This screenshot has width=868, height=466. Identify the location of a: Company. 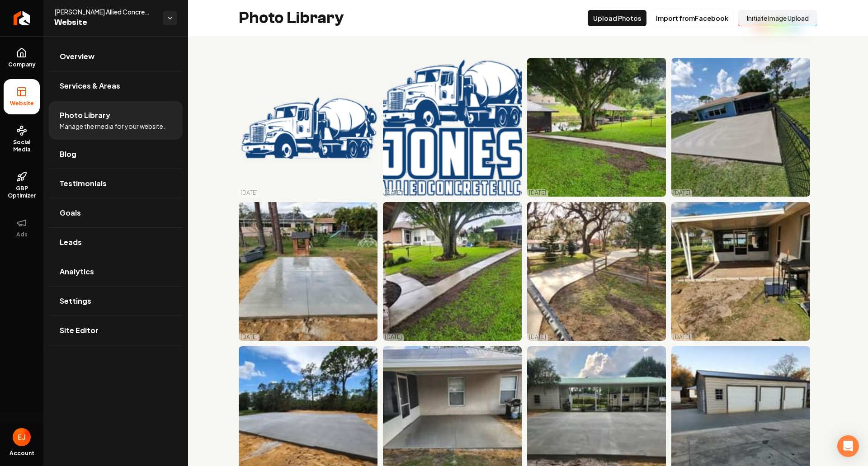
(22, 58).